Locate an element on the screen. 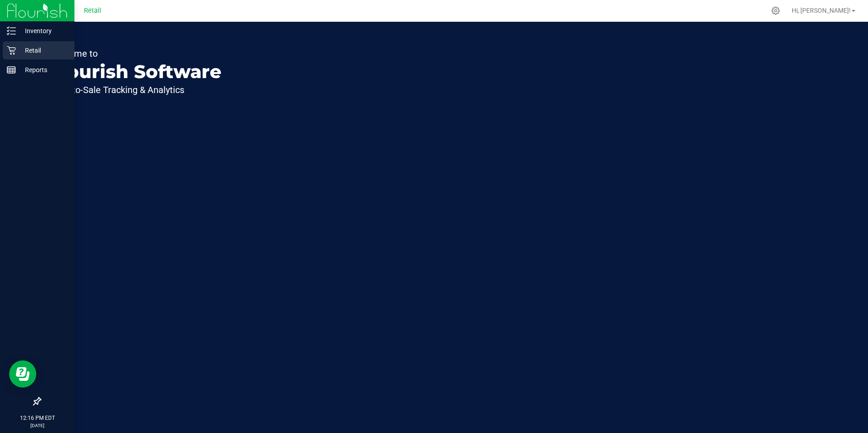 This screenshot has height=433, width=868. p: Flourish Software is located at coordinates (135, 72).